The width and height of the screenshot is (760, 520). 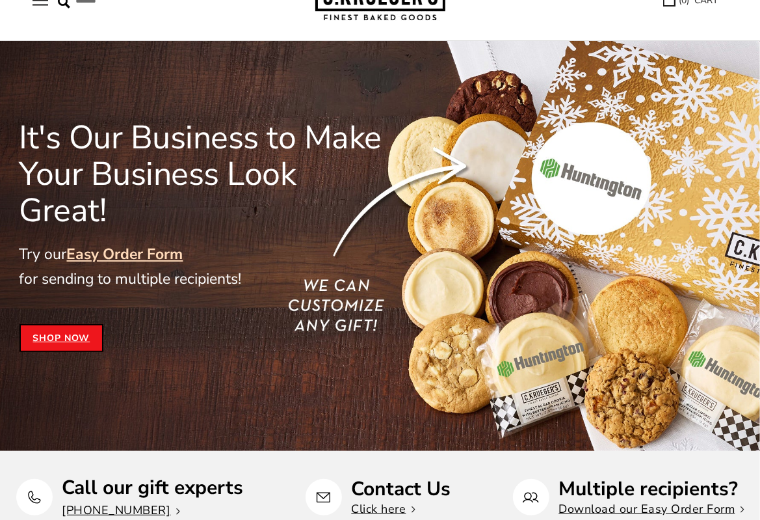 What do you see at coordinates (652, 508) in the screenshot?
I see `a: Download our Easy Order Form` at bounding box center [652, 508].